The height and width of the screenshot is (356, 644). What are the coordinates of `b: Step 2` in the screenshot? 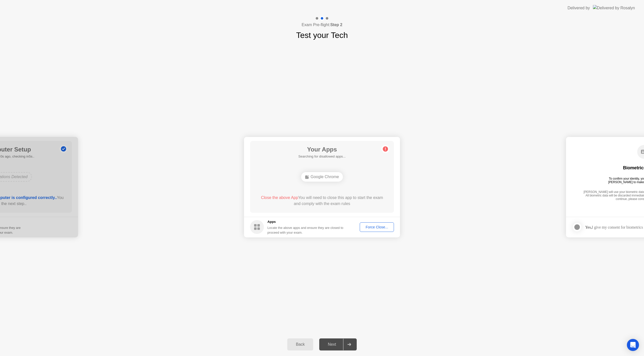 It's located at (336, 24).